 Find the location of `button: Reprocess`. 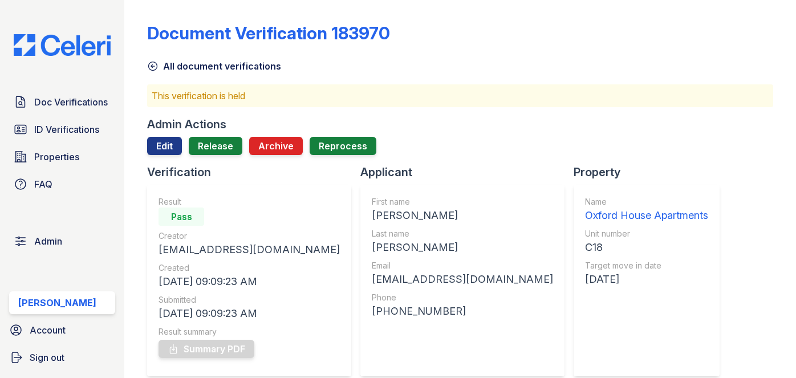

button: Reprocess is located at coordinates (343, 146).